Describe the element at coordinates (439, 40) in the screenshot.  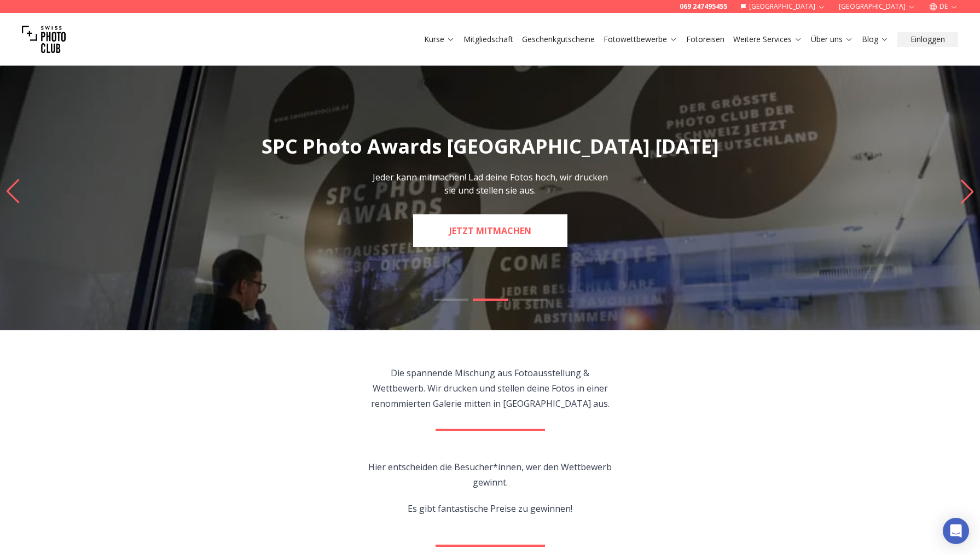
I see `a: Kurse` at that location.